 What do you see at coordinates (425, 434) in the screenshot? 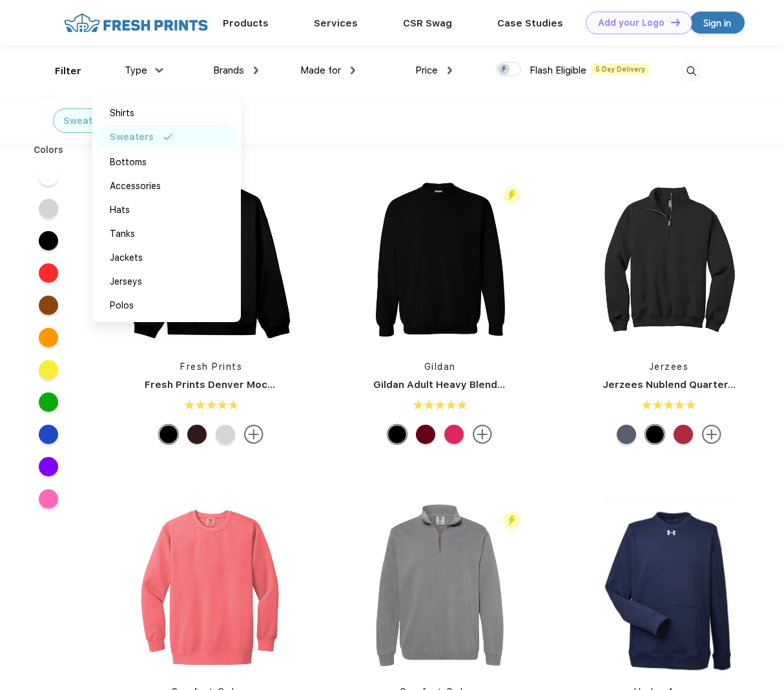
I see `div: Cardinal Red` at bounding box center [425, 434].